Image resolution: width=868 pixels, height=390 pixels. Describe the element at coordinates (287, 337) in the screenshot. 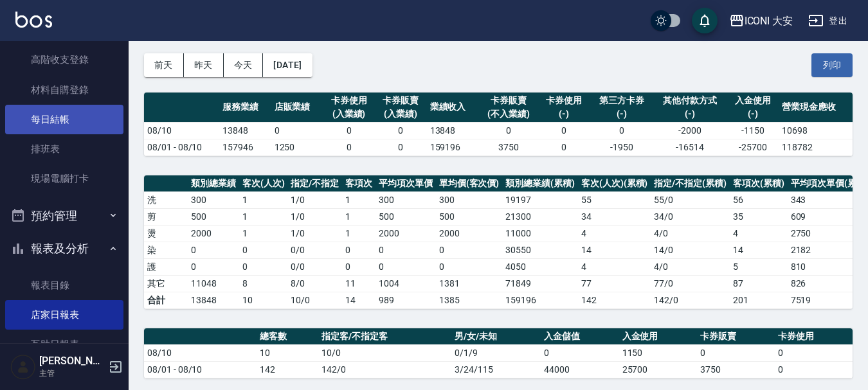

I see `th: 總客數` at that location.